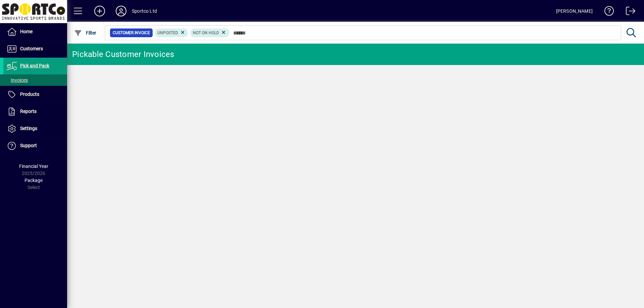 This screenshot has width=644, height=308. I want to click on a: Knowledge Base, so click(607, 12).